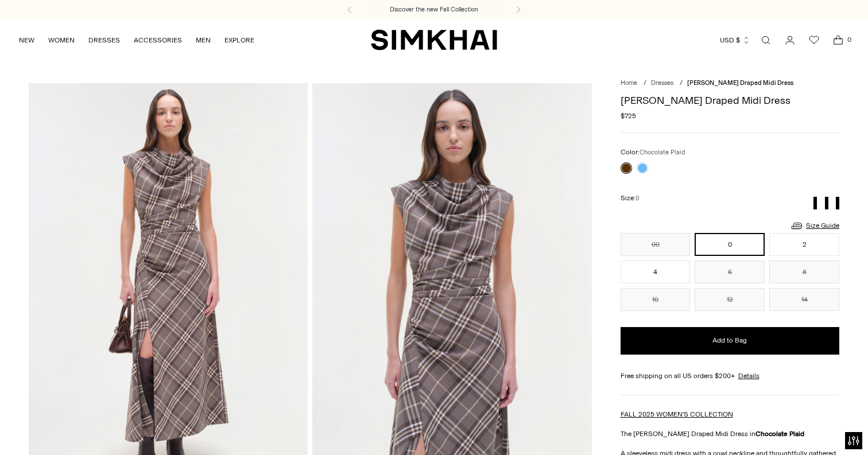  Describe the element at coordinates (730, 376) in the screenshot. I see `div: Free shipping on all US orders $200+` at that location.